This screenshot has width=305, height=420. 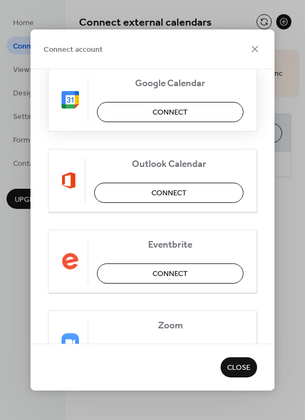 I want to click on img: zoom, so click(x=70, y=342).